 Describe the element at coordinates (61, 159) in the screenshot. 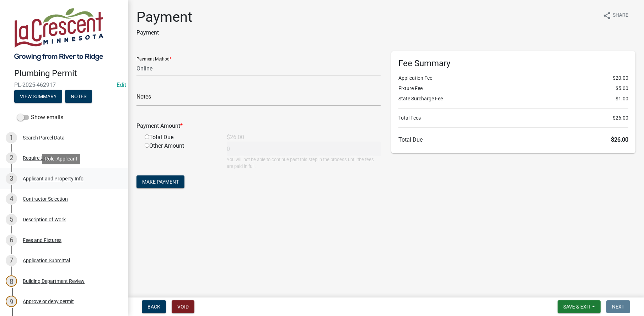

I see `div: Role: Applicant` at that location.